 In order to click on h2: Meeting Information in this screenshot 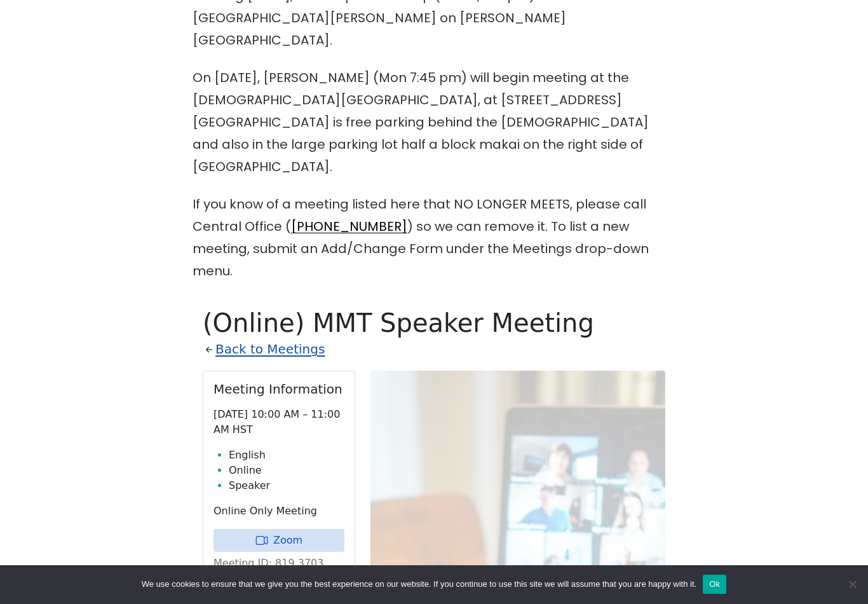, I will do `click(279, 389)`.